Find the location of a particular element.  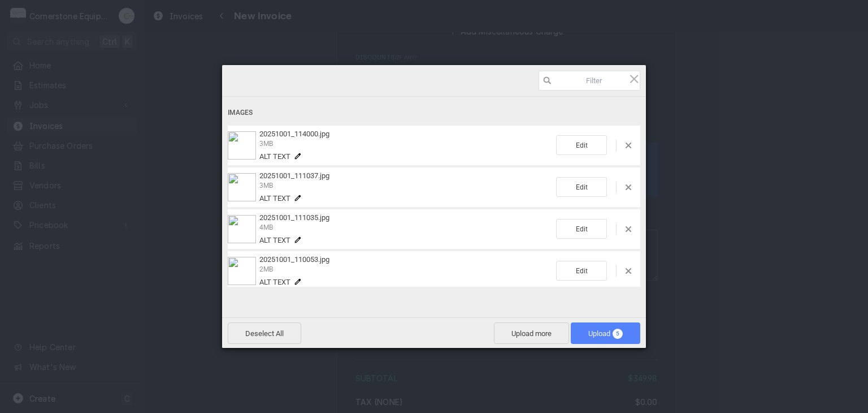

span: 5 is located at coordinates (617, 334).